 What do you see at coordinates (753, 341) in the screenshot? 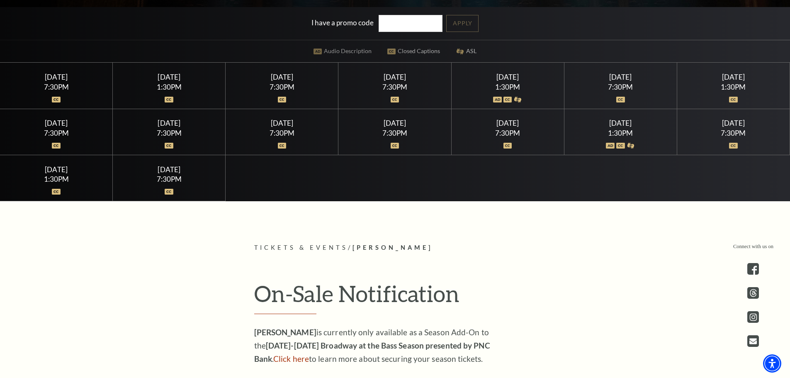
I see `a: Open this option - open in a new tab` at bounding box center [753, 341].